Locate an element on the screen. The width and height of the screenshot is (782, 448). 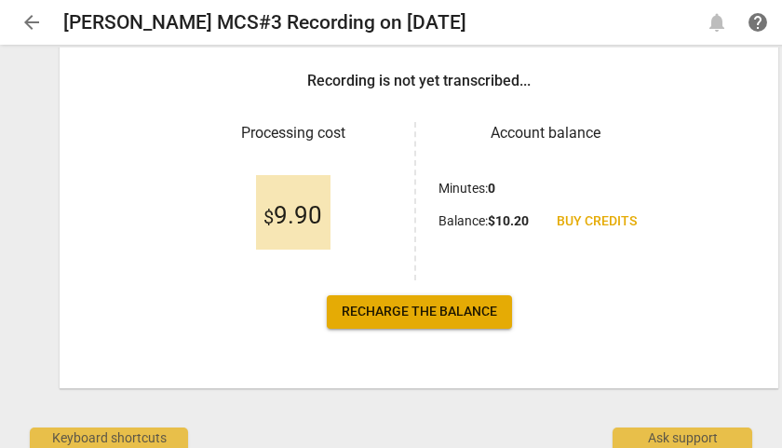
span: Buy credits is located at coordinates (597, 222).